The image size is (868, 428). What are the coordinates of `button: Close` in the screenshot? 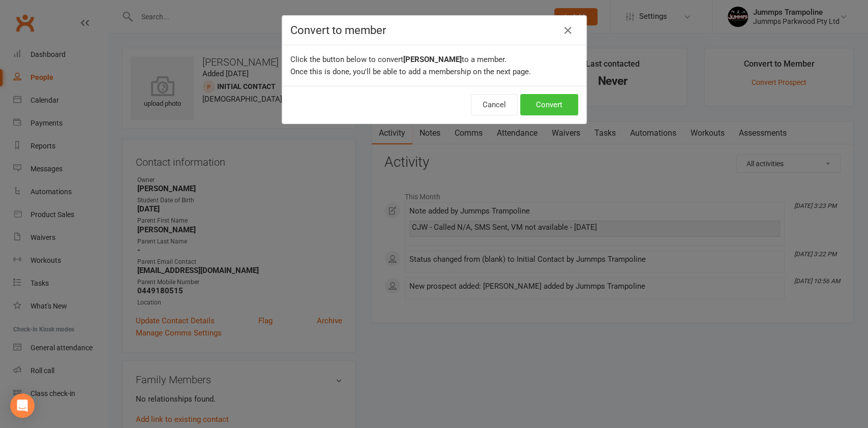 It's located at (568, 30).